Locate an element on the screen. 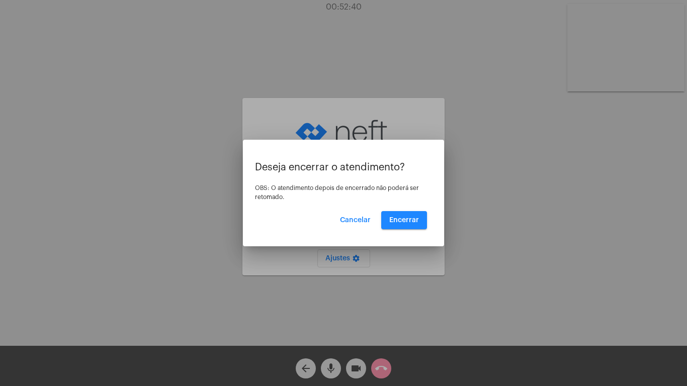  span: Cancelar is located at coordinates (355, 220).